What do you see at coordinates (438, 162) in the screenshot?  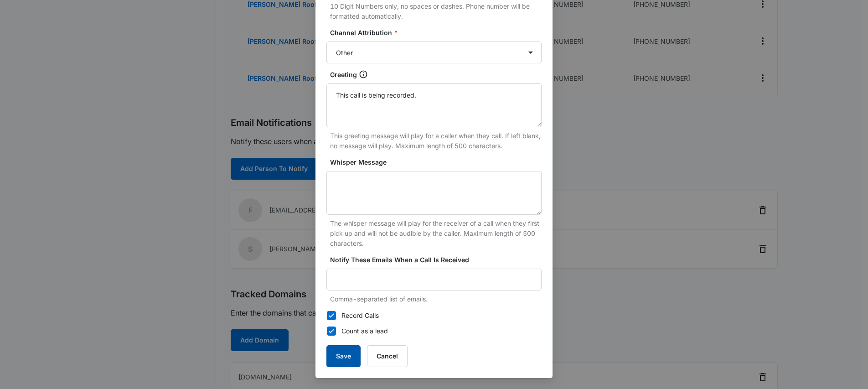 I see `label: Whisper Message` at bounding box center [438, 162].